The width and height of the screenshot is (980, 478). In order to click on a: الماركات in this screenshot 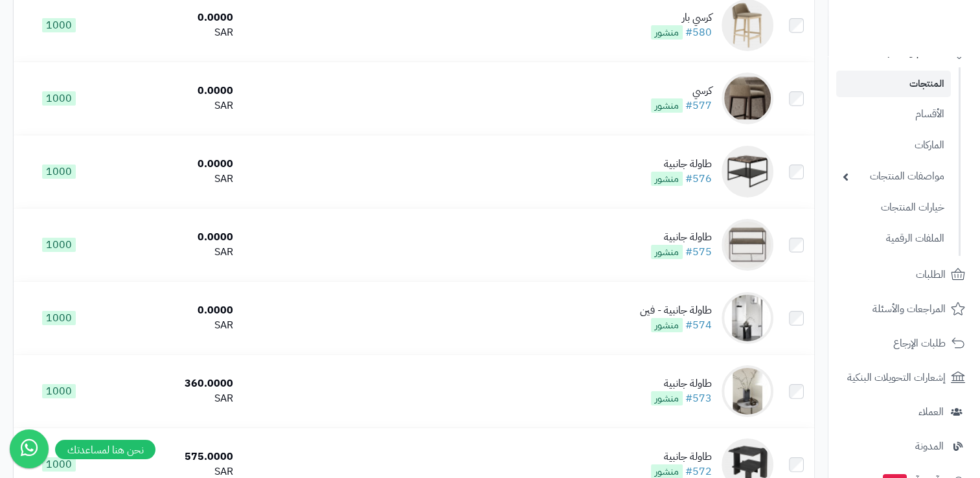, I will do `click(893, 145)`.